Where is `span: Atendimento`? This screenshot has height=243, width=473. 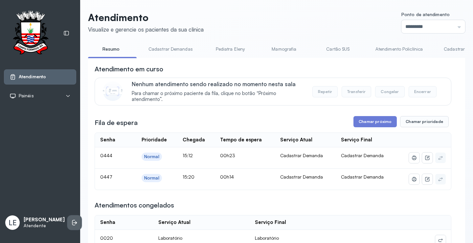 span: Atendimento is located at coordinates (32, 77).